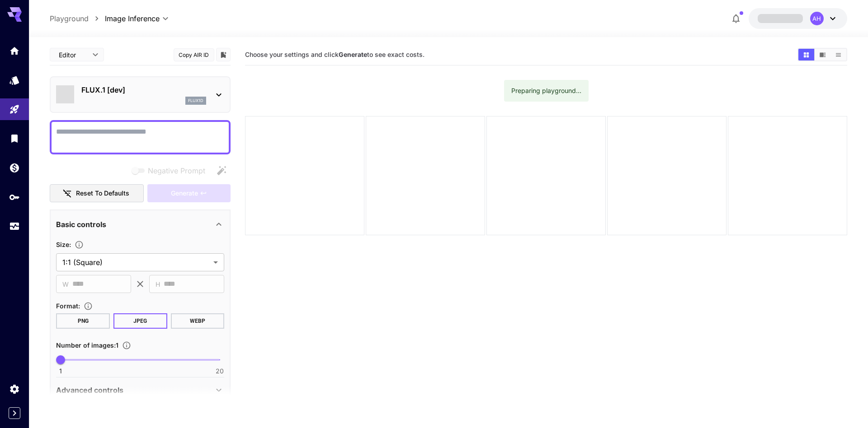  I want to click on div: Usage, so click(14, 227).